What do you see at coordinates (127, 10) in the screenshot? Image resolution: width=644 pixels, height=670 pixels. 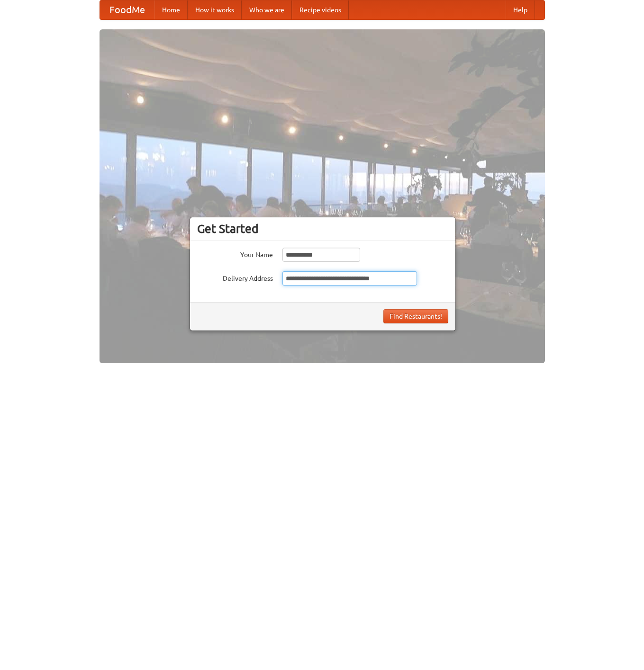 I see `a: FoodMe` at bounding box center [127, 10].